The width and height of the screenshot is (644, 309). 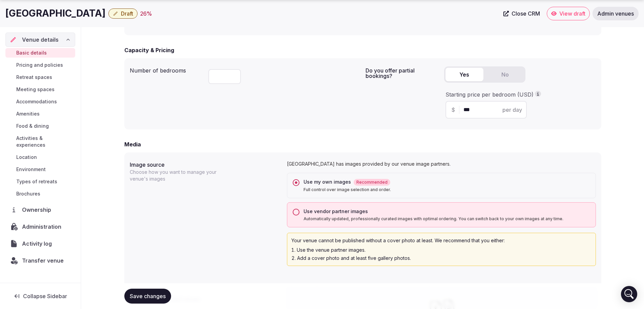 What do you see at coordinates (40, 141) in the screenshot?
I see `a: Activities & experiences` at bounding box center [40, 141].